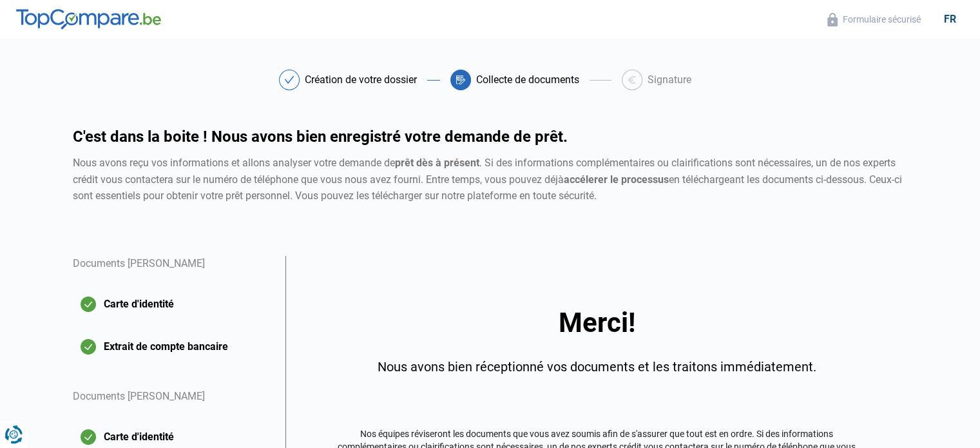 This screenshot has width=980, height=448. What do you see at coordinates (490, 137) in the screenshot?
I see `h1: C'est dans la boite ! Nous avons bien enregistré votre demande de prêt.` at bounding box center [490, 137].